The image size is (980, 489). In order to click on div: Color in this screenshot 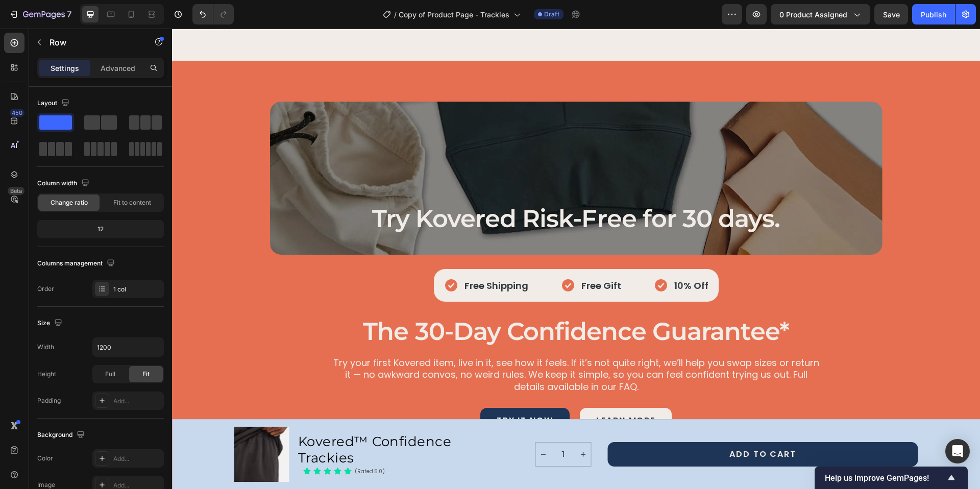, I will do `click(45, 458)`.